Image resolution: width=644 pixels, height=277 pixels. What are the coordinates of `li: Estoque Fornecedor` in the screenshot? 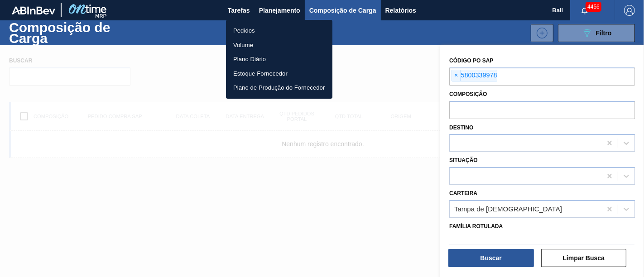 It's located at (279, 74).